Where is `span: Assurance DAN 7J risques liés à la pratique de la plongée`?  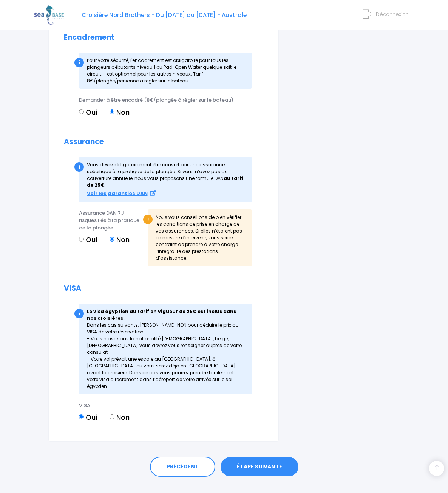 span: Assurance DAN 7J risques liés à la pratique de la plongée is located at coordinates (110, 221).